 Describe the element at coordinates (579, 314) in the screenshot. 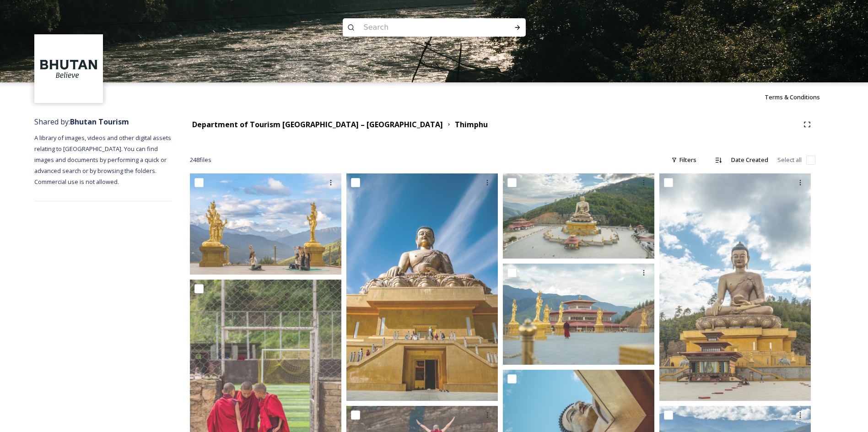

I see `img: Thimphu 190723 by Amp Sripimanwat-98.jpg` at that location.